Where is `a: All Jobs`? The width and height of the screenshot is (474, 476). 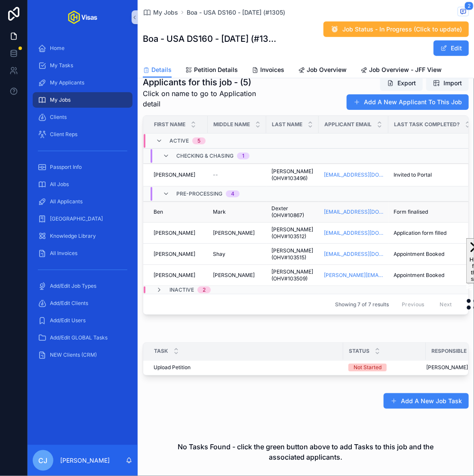
a: All Jobs is located at coordinates (82, 184).